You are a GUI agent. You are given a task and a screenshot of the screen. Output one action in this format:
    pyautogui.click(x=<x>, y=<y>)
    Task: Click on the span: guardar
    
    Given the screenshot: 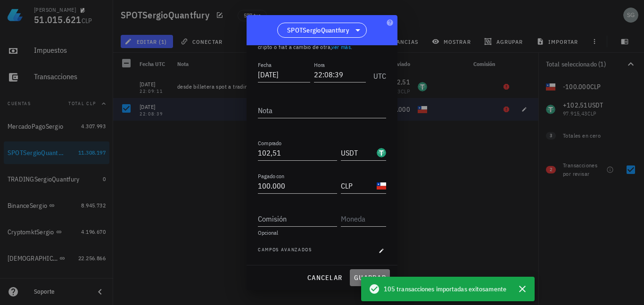 What is the action you would take?
    pyautogui.click(x=370, y=277)
    